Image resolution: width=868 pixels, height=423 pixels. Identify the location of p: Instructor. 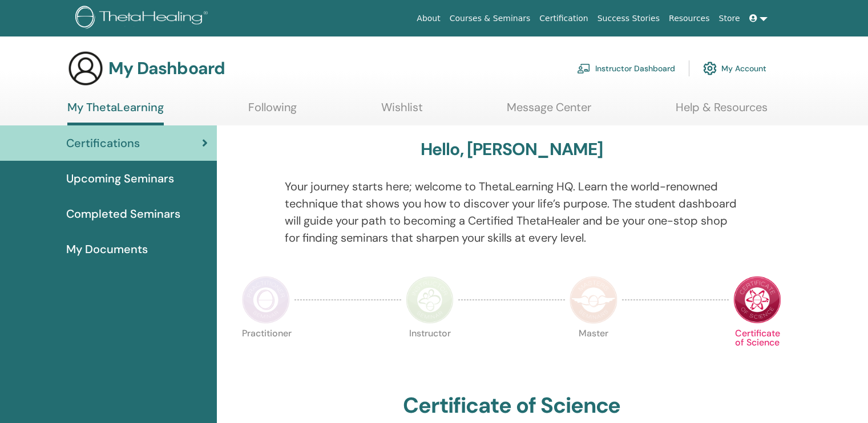
(430, 353).